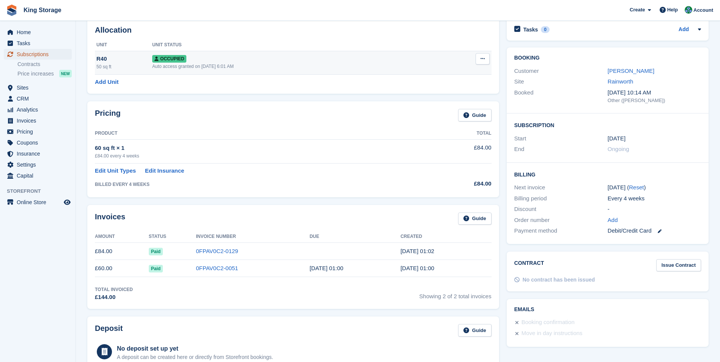  I want to click on div: NEW, so click(65, 74).